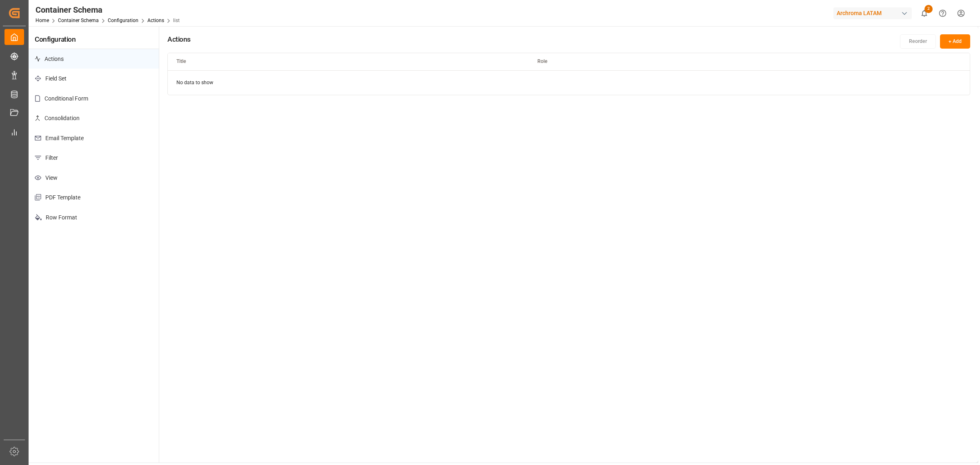 The image size is (980, 465). I want to click on p: Field Set, so click(93, 78).